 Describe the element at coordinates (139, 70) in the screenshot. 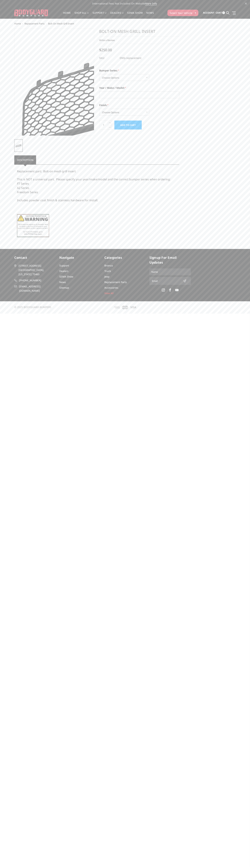

I see `label: Bumper Series:` at that location.